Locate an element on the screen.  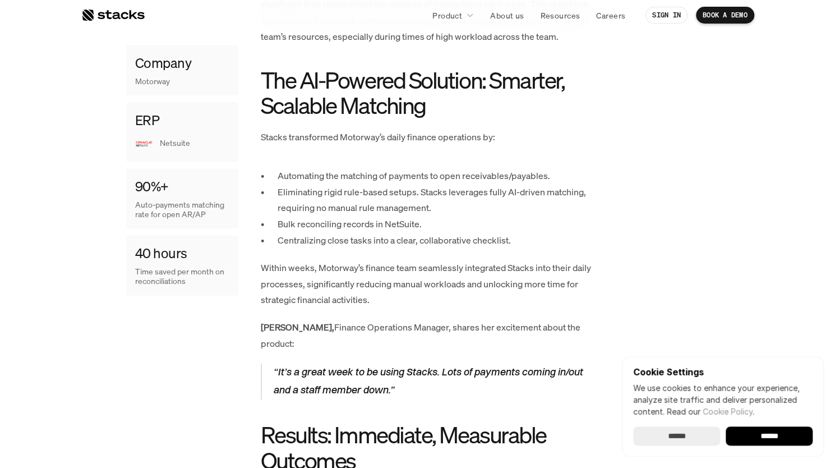
a: Cookie Policy is located at coordinates (728, 411).